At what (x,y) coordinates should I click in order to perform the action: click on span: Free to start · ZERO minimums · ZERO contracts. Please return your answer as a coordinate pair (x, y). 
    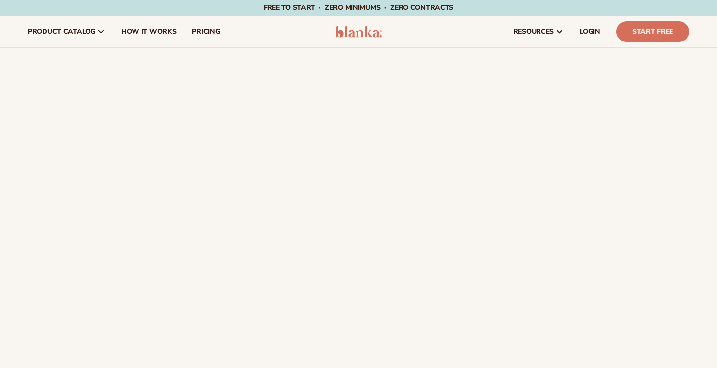
    Looking at the image, I should click on (358, 7).